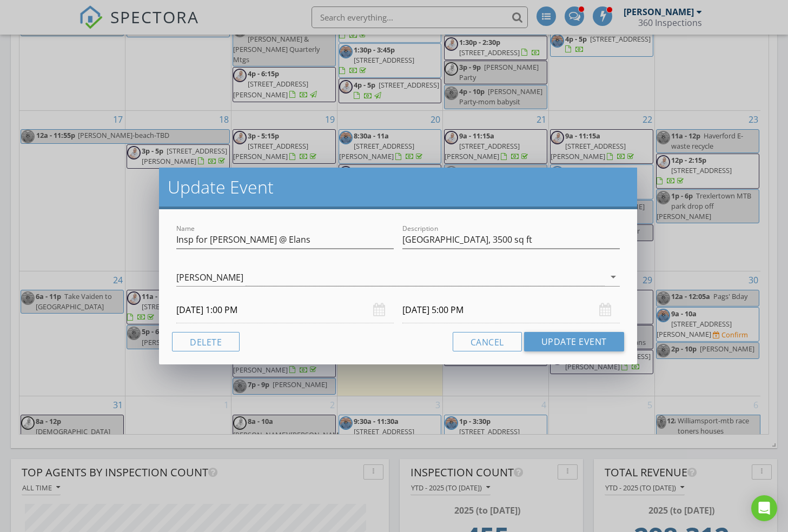 The width and height of the screenshot is (788, 532). What do you see at coordinates (574, 342) in the screenshot?
I see `button: Update Event` at bounding box center [574, 342].